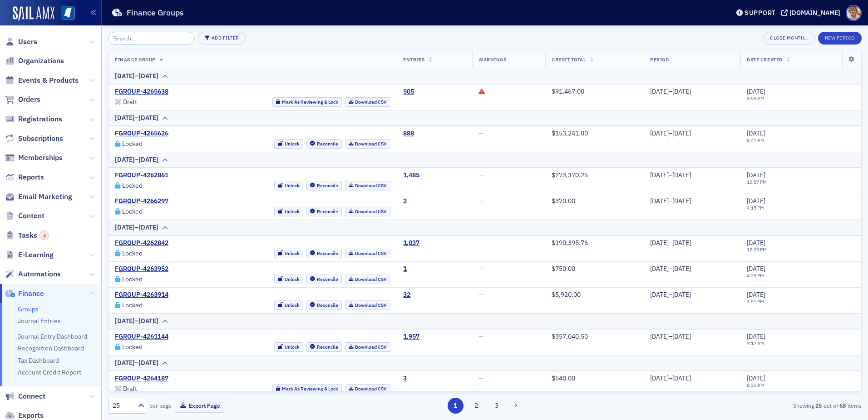  What do you see at coordinates (28, 309) in the screenshot?
I see `a: Groups` at bounding box center [28, 309].